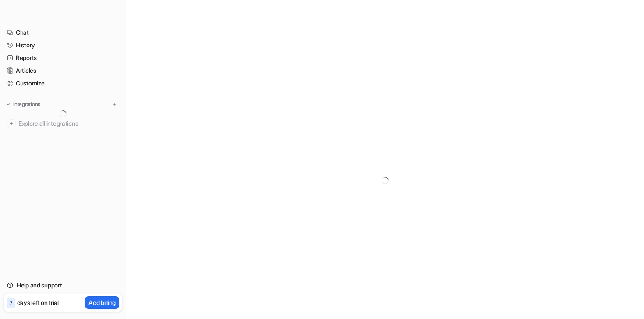  Describe the element at coordinates (63, 123) in the screenshot. I see `a: Explore all integrations` at that location.